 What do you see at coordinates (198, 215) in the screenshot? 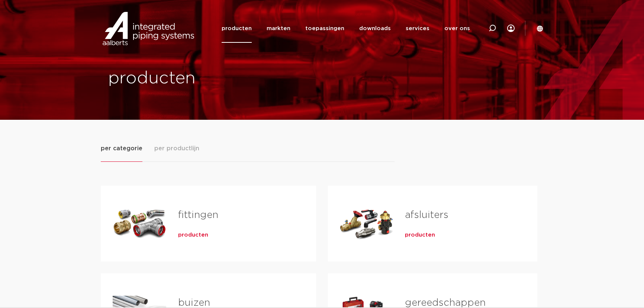
I see `a: fittingen` at bounding box center [198, 215].